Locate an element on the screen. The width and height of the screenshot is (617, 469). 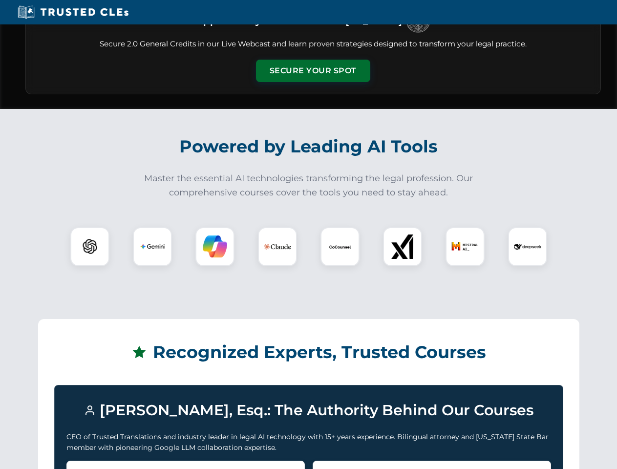
img: Copilot Logo is located at coordinates (215, 247).